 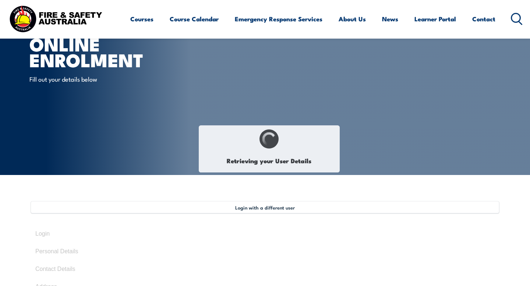 I want to click on h1: Retrieving your User Details, so click(x=269, y=160).